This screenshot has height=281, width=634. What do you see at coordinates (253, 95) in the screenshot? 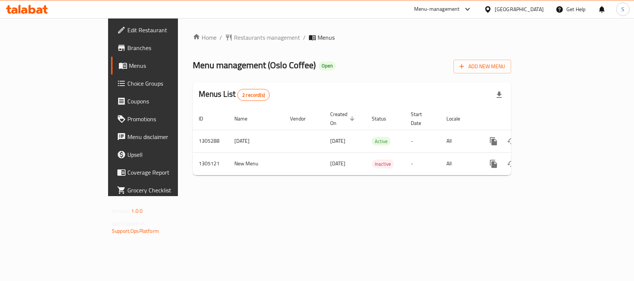
I see `div: Total records count` at bounding box center [253, 95].